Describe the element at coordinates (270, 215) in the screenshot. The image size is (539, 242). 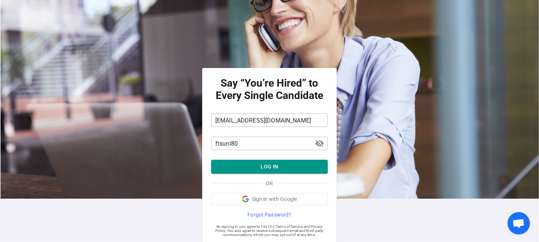
I see `a: Forgot Password?` at that location.